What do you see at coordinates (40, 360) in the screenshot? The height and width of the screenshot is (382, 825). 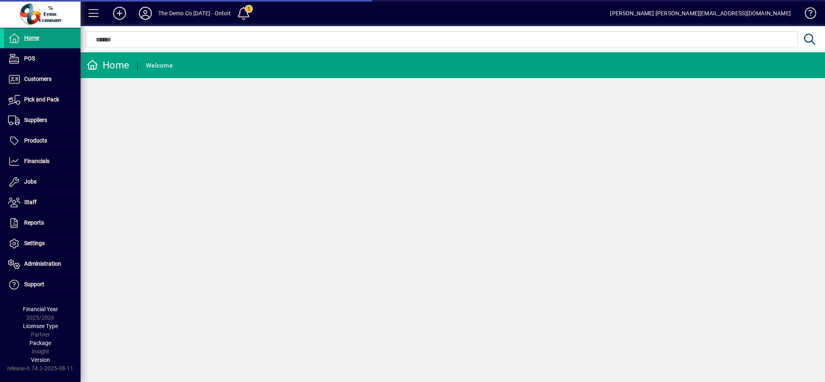 I see `span: Version` at bounding box center [40, 360].